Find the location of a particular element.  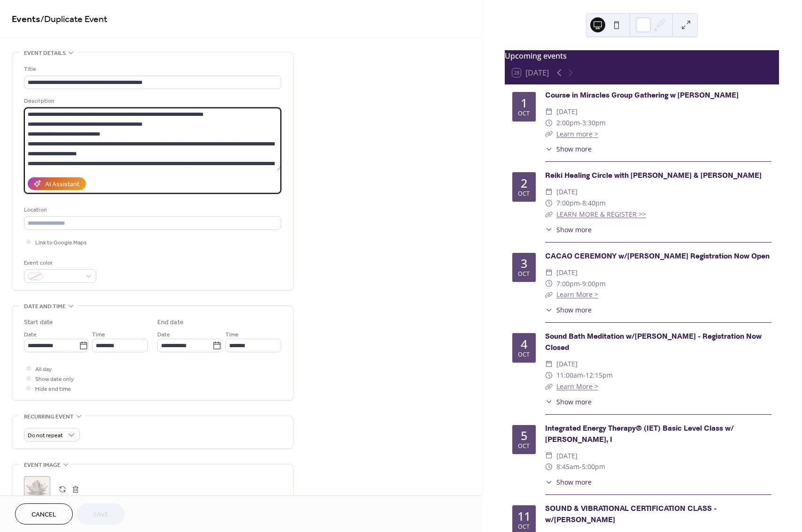

span: Cancel is located at coordinates (44, 515).